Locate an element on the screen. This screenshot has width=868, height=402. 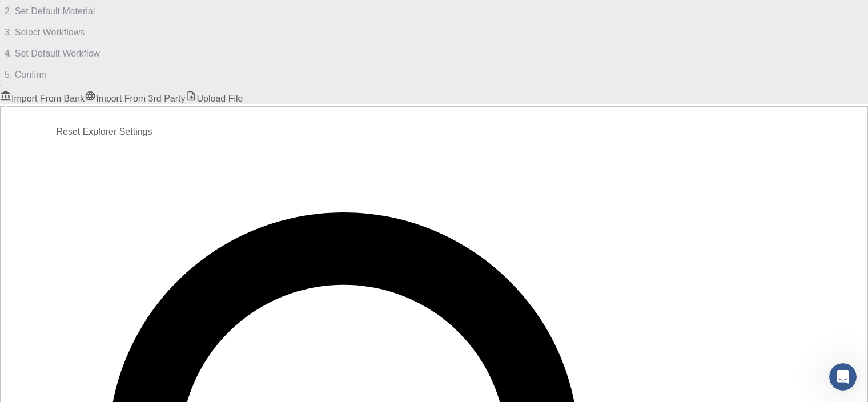
span: 3. Select Workflows is located at coordinates (45, 32).